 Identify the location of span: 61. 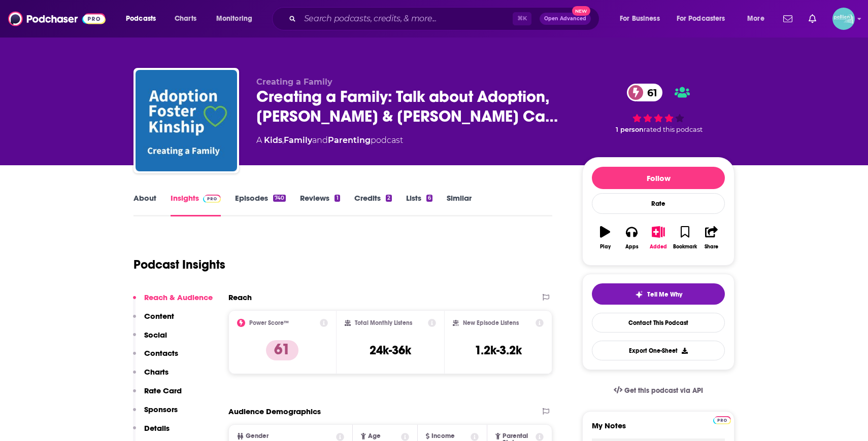
(650, 92).